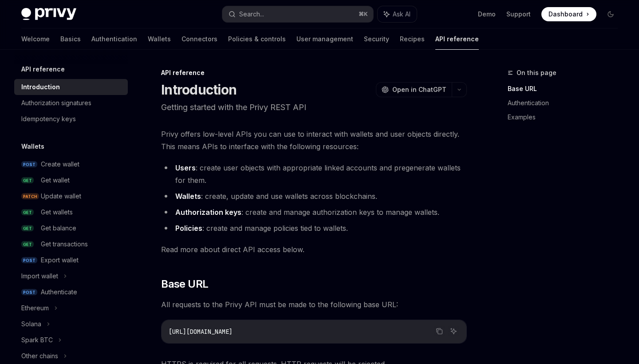 Image resolution: width=639 pixels, height=364 pixels. I want to click on a: Policies & controls, so click(257, 39).